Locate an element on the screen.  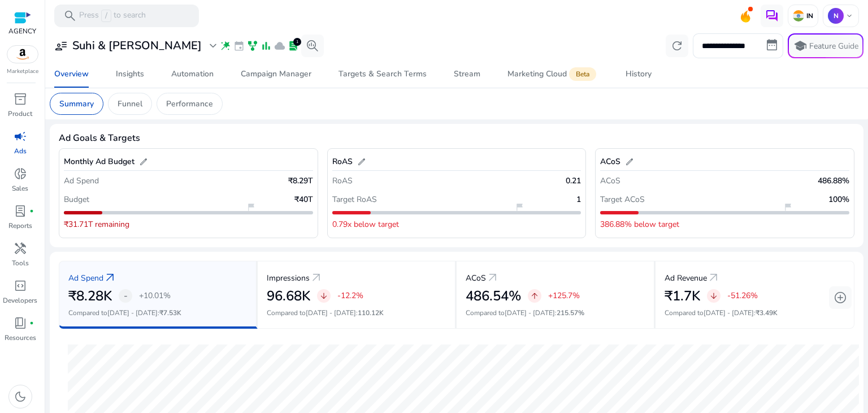
p: Marketplace is located at coordinates (23, 71).